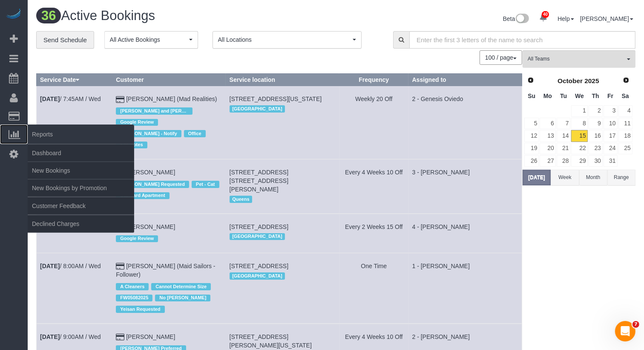 The height and width of the screenshot is (350, 644). Describe the element at coordinates (151, 40) in the screenshot. I see `button: All Active Bookings` at that location.